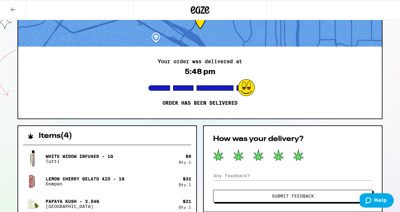  What do you see at coordinates (293, 139) in the screenshot?
I see `h2: How was your delivery?` at bounding box center [293, 139].